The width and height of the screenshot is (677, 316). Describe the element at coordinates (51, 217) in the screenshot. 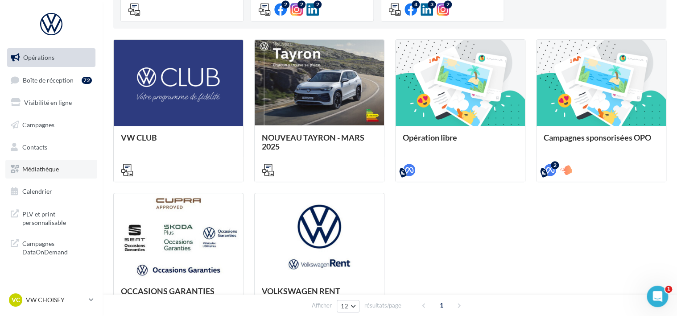

I see `a: PLV et print personnalisable` at that location.